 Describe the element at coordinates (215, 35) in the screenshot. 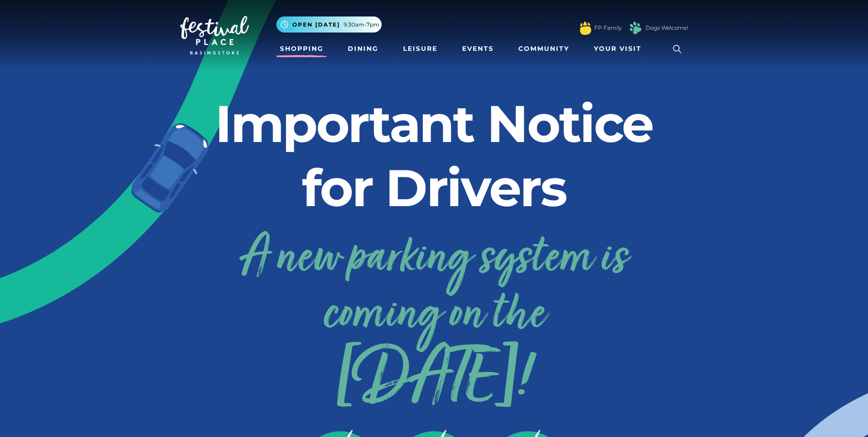

I see `img: Festival Place Logo` at that location.